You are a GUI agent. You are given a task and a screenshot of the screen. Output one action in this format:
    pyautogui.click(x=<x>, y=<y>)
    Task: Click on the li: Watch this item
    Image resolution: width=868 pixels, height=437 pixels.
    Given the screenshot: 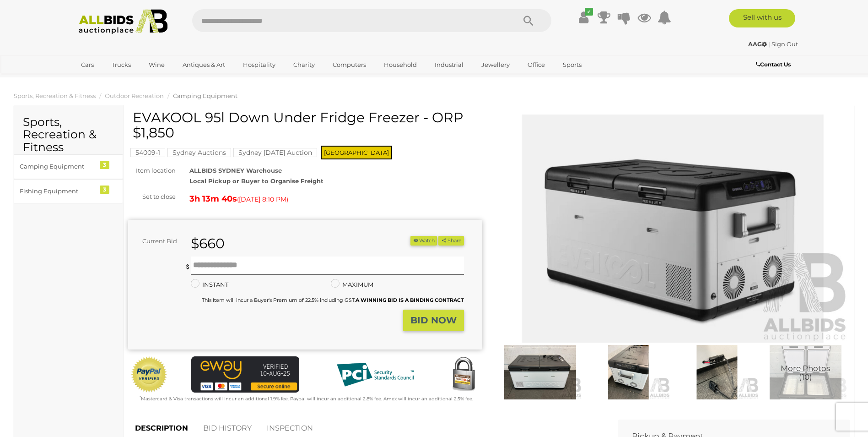 What is the action you would take?
    pyautogui.click(x=424, y=240)
    